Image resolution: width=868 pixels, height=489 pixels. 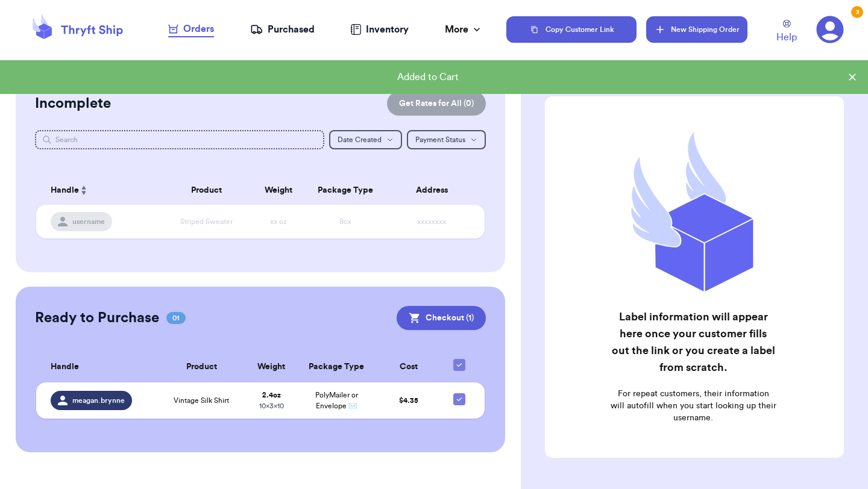 I want to click on div: 3, so click(x=858, y=12).